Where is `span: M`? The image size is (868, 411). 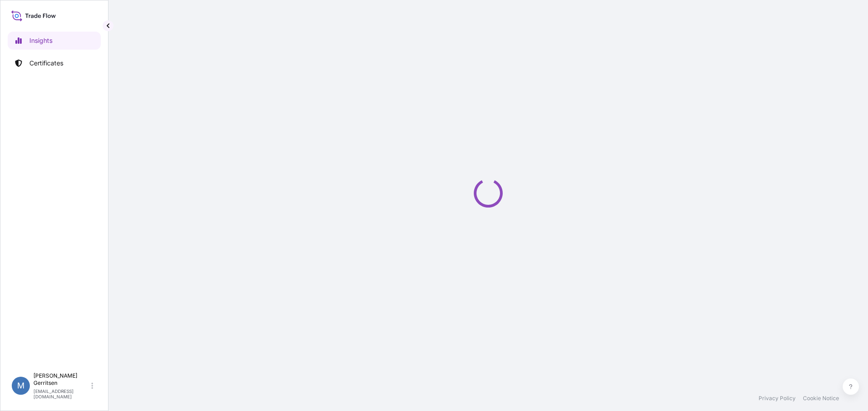
span: M is located at coordinates (21, 386).